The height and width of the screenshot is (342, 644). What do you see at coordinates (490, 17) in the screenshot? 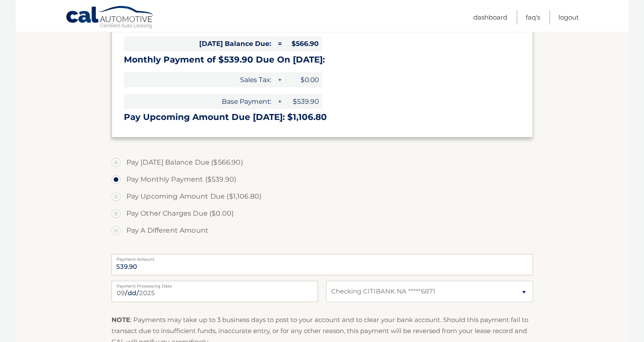
I see `a: Dashboard` at bounding box center [490, 17].